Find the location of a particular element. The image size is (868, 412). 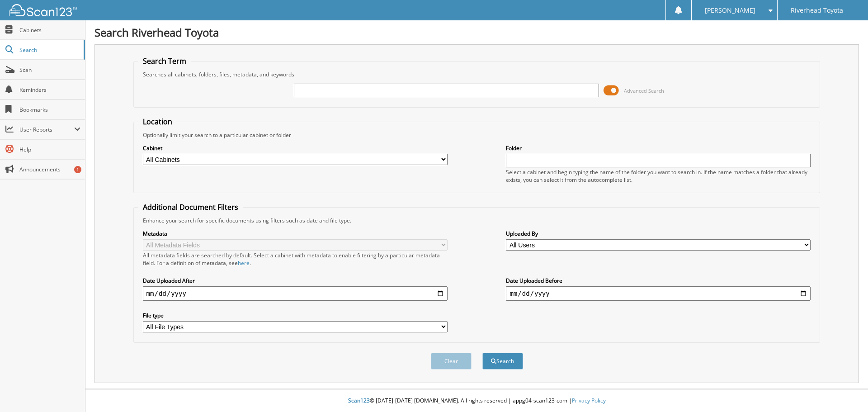

label: Uploaded By is located at coordinates (659, 233).